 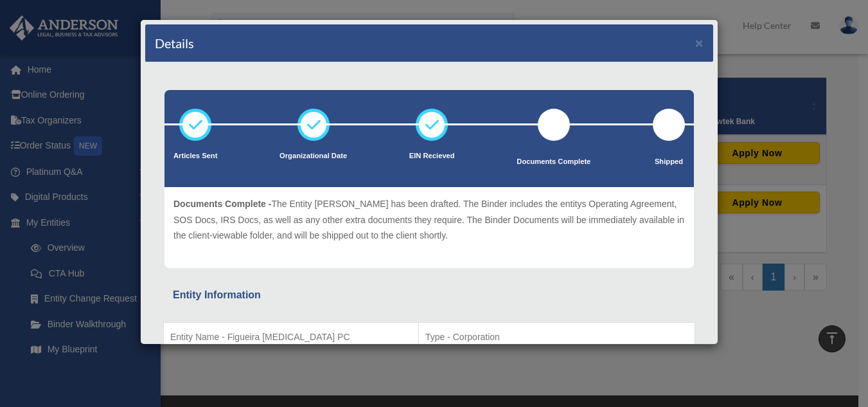 What do you see at coordinates (556, 337) in the screenshot?
I see `p: Type - Corporation` at bounding box center [556, 337].